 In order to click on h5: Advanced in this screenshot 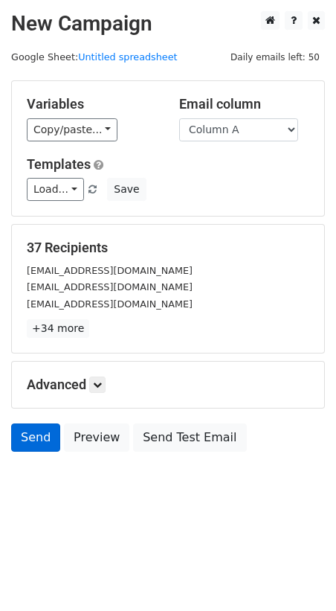, I will do `click(168, 384)`.